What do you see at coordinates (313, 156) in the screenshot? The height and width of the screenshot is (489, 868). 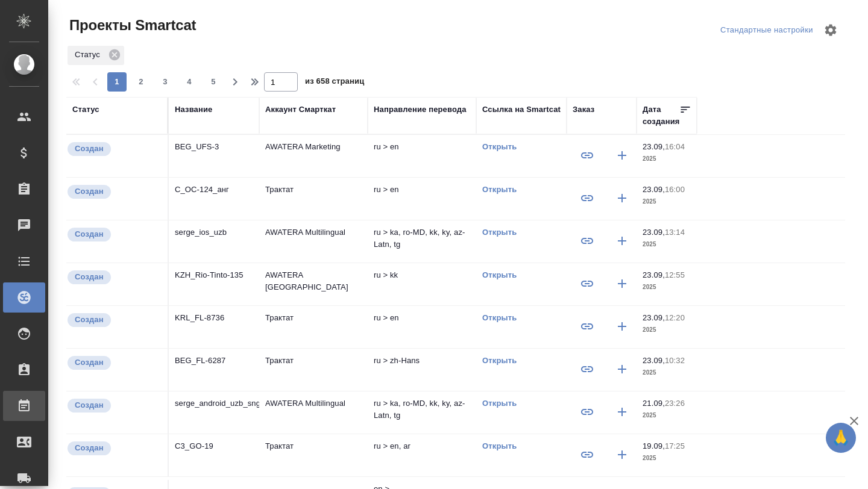 I see `td: AWATERA Marketing` at bounding box center [313, 156].